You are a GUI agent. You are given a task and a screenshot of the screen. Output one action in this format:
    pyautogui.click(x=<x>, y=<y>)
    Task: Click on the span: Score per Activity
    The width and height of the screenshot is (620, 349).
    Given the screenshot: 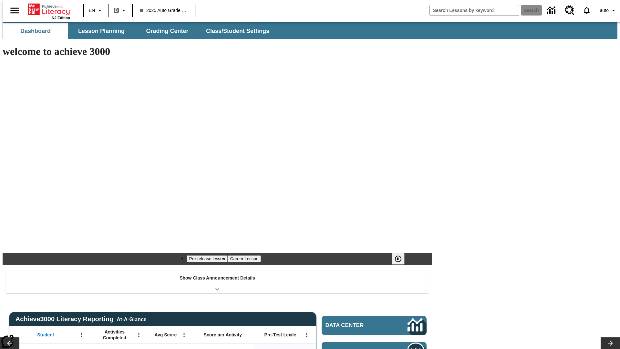 What is the action you would take?
    pyautogui.click(x=223, y=334)
    